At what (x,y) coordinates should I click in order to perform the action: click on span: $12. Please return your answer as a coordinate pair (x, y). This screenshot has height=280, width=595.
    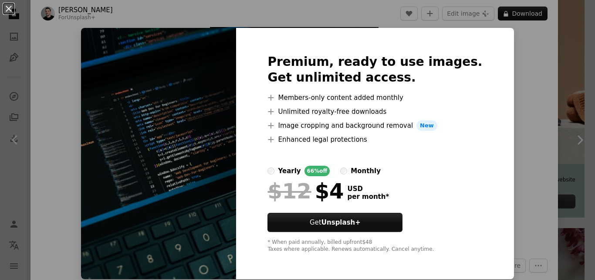
    Looking at the image, I should click on (289, 191).